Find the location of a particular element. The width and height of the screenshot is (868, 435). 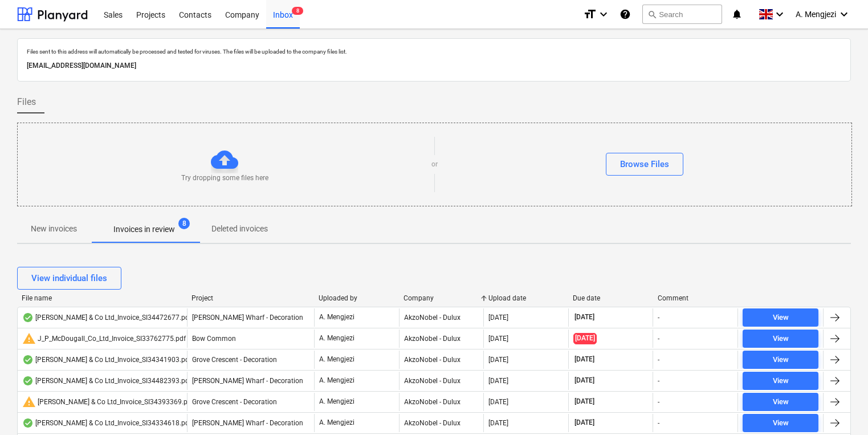

div: Chat Widget is located at coordinates (840, 408).